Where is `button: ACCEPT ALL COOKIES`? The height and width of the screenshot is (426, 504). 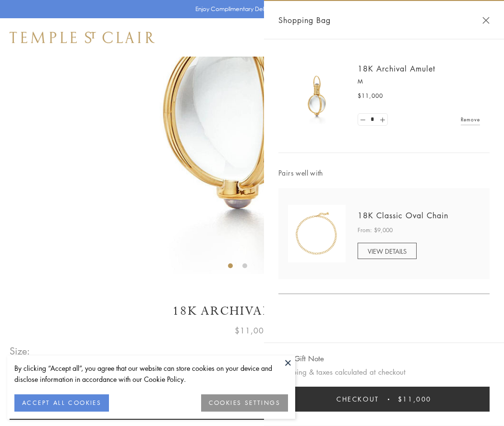 button: ACCEPT ALL COOKIES is located at coordinates (61, 403).